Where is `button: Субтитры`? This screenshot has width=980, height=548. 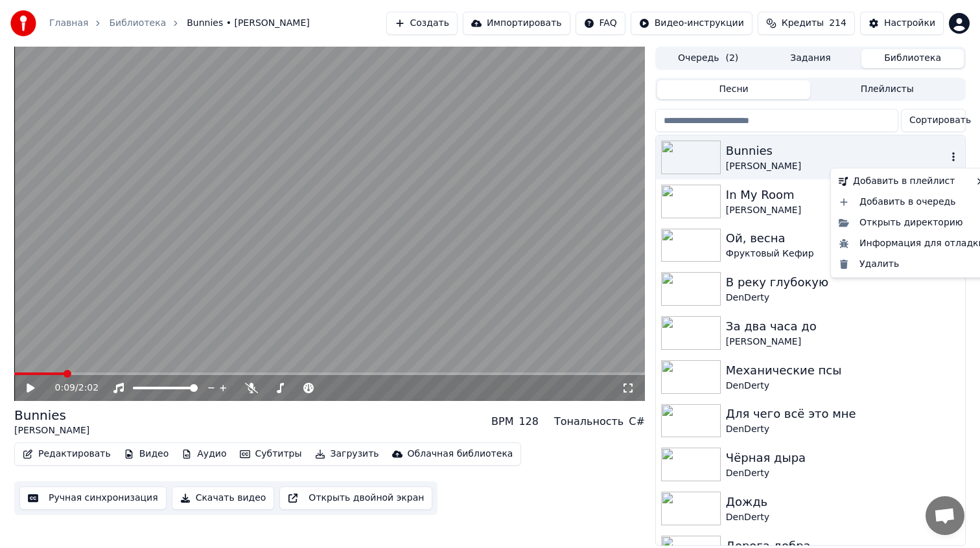
button: Субтитры is located at coordinates (271, 454).